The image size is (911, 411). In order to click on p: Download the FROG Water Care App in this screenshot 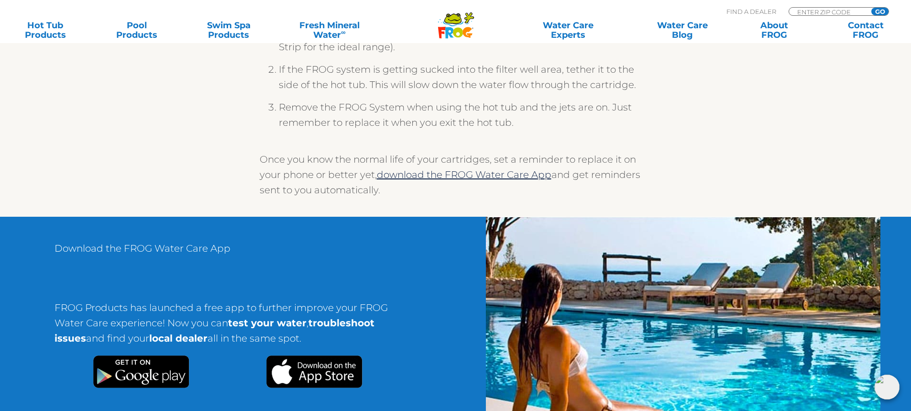, I will do `click(228, 253)`.